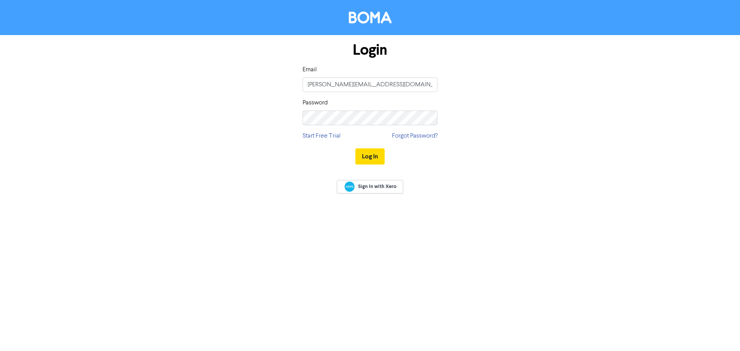 The image size is (740, 351). I want to click on div: Chat Widget, so click(721, 333).